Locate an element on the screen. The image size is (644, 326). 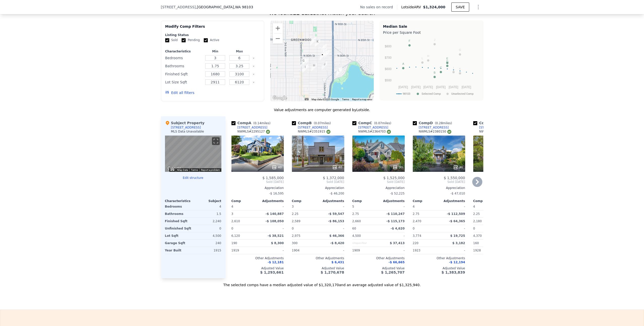
div: Comp E is located at coordinates (494, 122).